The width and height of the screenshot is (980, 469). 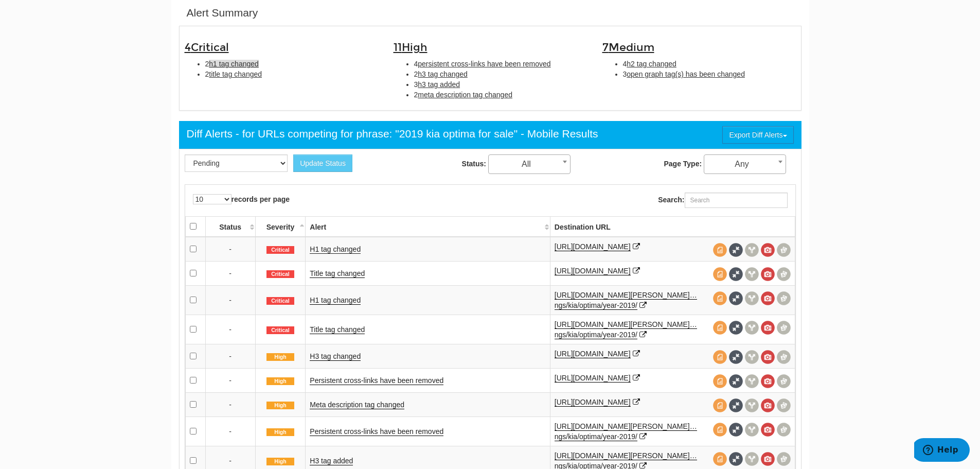 I want to click on label: records per page, so click(x=241, y=199).